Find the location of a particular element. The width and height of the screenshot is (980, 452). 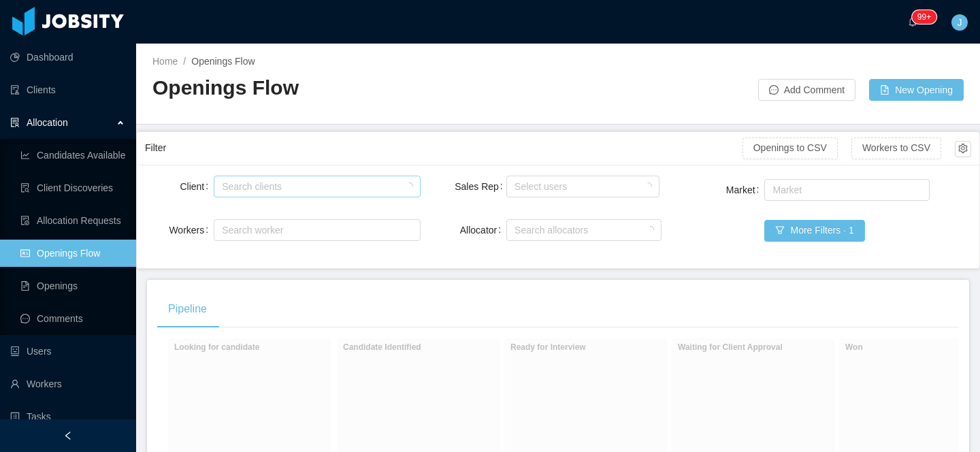

h2: Openings Flow is located at coordinates (355, 88).